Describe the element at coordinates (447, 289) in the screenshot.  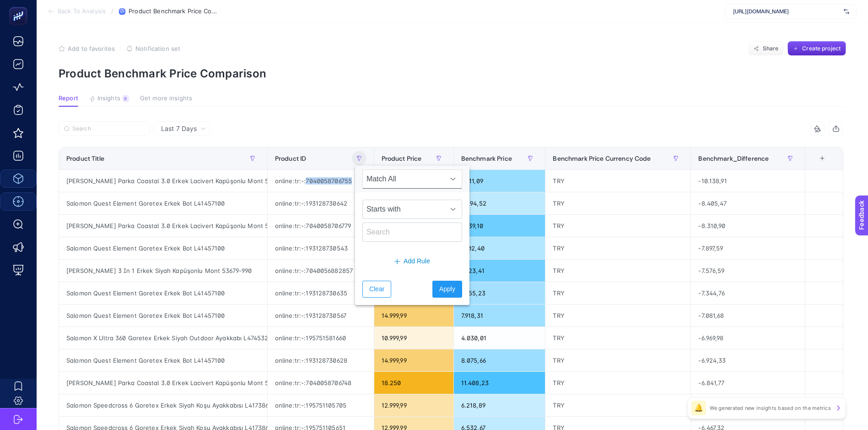
I see `span: Apply` at that location.